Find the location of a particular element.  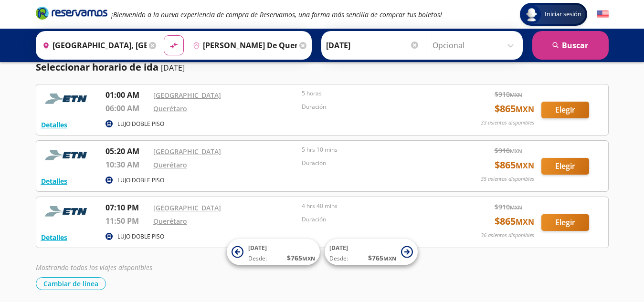

input: Buscar Destino is located at coordinates (243, 45).